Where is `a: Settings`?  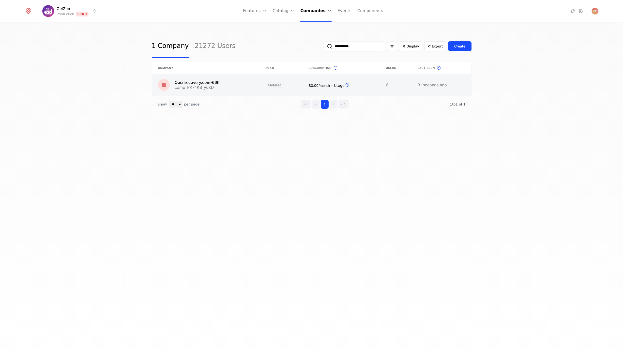 a: Settings is located at coordinates (581, 11).